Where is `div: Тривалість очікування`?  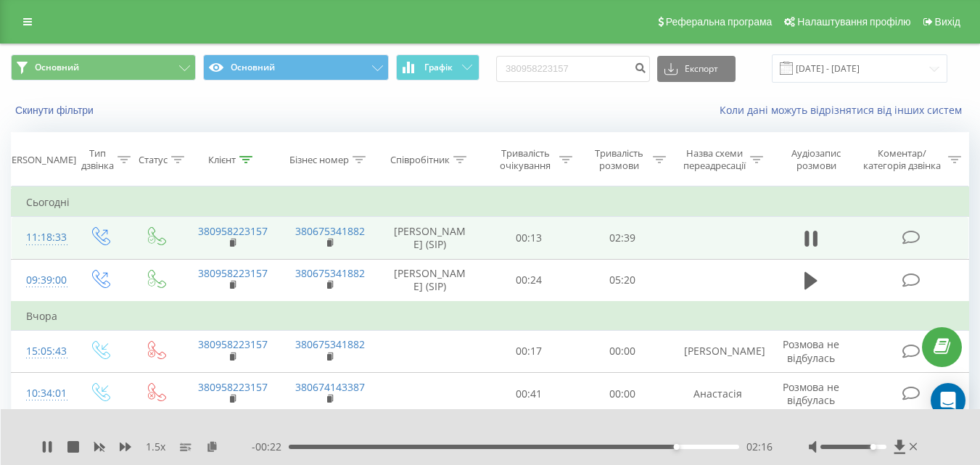 div: Тривалість очікування is located at coordinates (526, 160).